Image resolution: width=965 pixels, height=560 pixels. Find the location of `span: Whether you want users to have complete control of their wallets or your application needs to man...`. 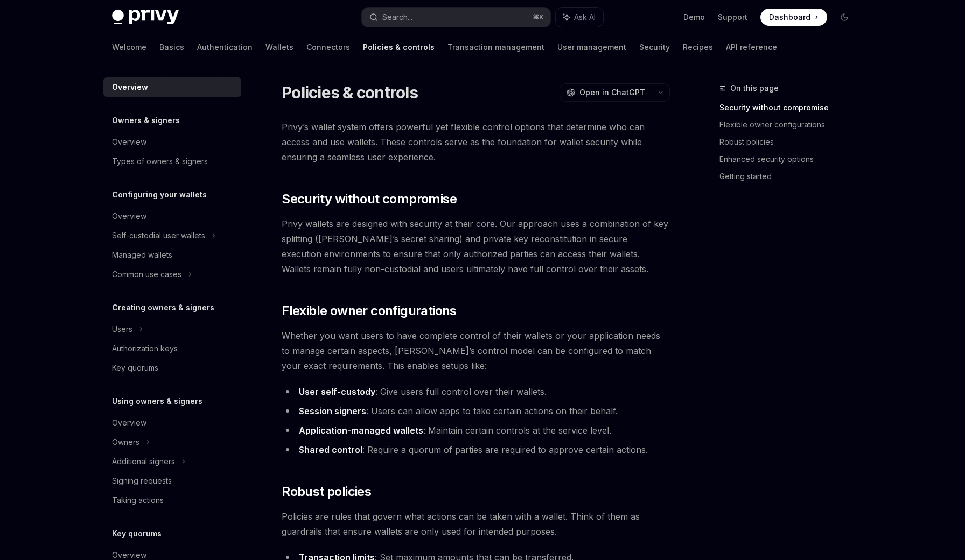

span: Whether you want users to have complete control of their wallets or your application needs to man... is located at coordinates (475, 351).